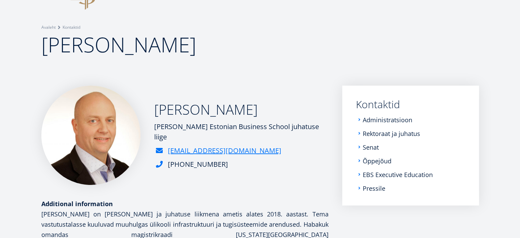  I want to click on a: Avaleht, so click(49, 27).